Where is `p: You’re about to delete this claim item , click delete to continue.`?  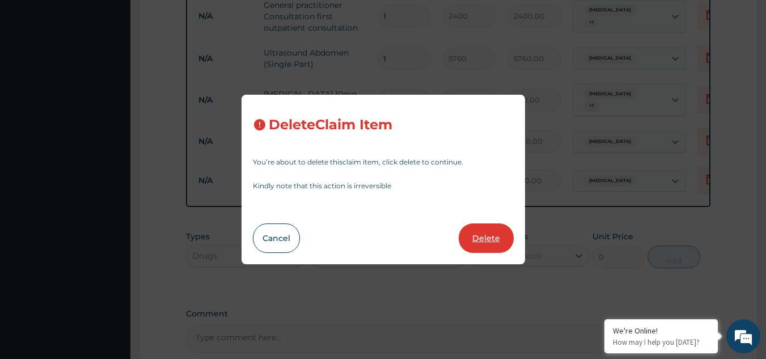
p: You’re about to delete this claim item , click delete to continue. is located at coordinates (383, 162).